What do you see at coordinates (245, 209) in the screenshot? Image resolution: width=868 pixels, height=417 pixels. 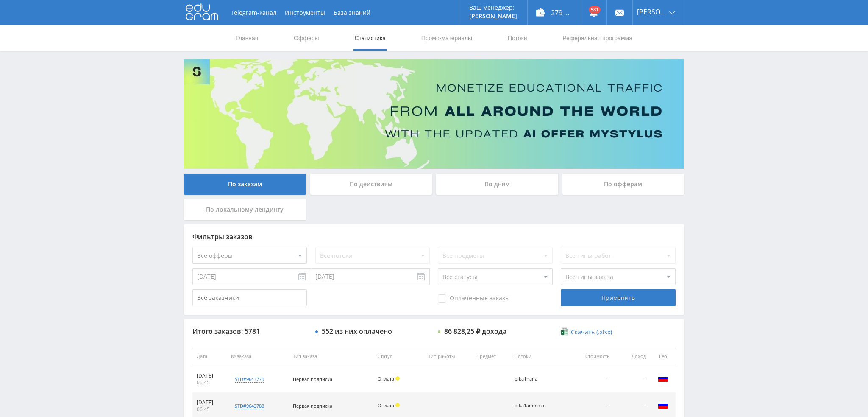 I see `div: По локальному лендингу` at bounding box center [245, 209].